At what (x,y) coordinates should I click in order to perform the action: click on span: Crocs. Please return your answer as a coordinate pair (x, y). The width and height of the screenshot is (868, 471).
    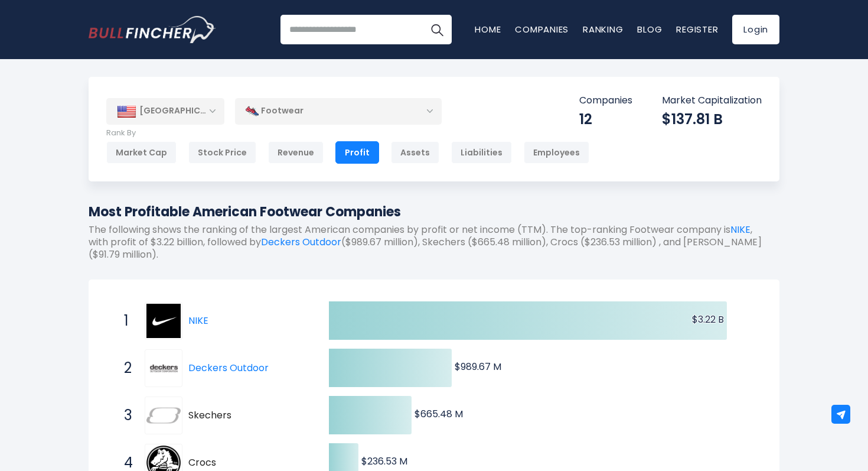
    Looking at the image, I should click on (233, 462).